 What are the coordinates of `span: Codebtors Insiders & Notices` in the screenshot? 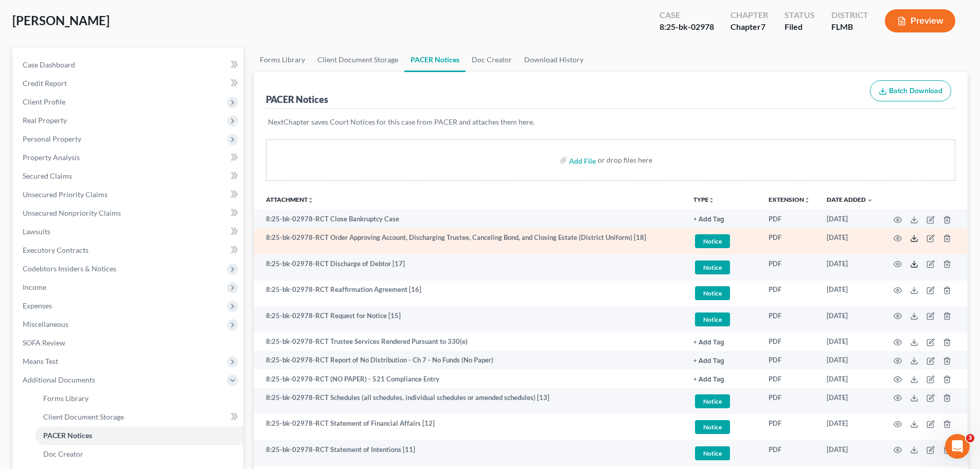 It's located at (70, 268).